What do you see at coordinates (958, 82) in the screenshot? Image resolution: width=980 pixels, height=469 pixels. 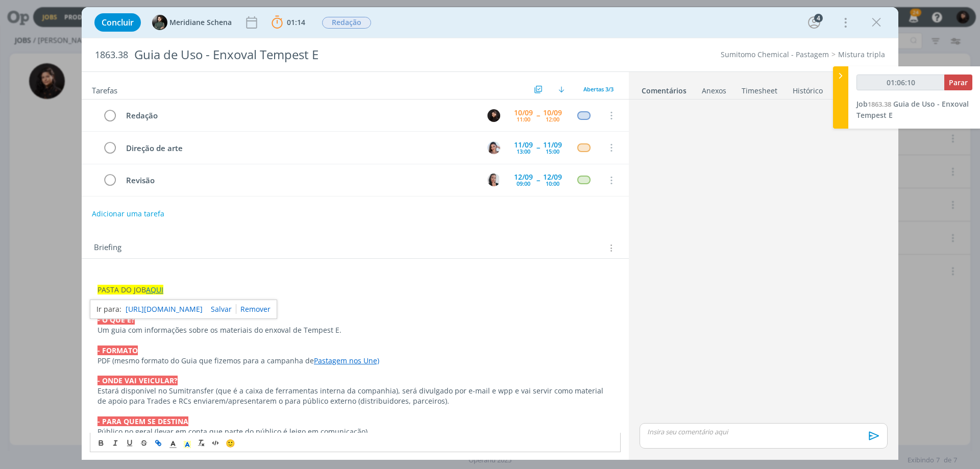 I see `button: Parar` at bounding box center [958, 82].